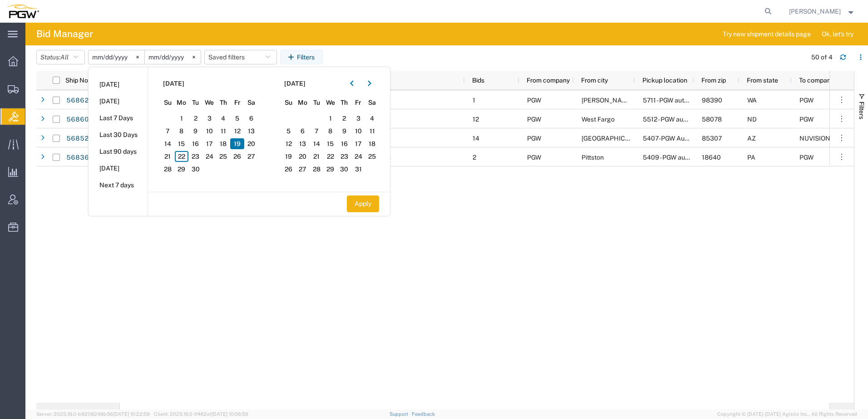  I want to click on span: Amber Hickey, so click(815, 12).